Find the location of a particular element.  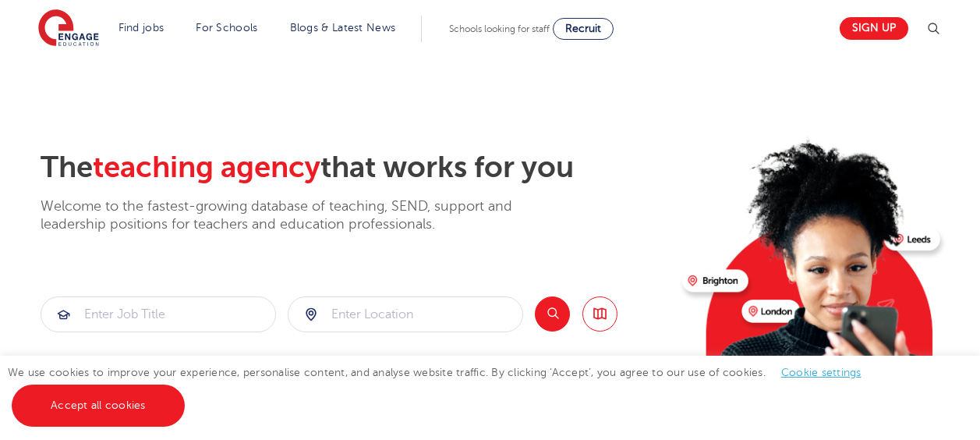

span: Schools looking for staff is located at coordinates (499, 29).